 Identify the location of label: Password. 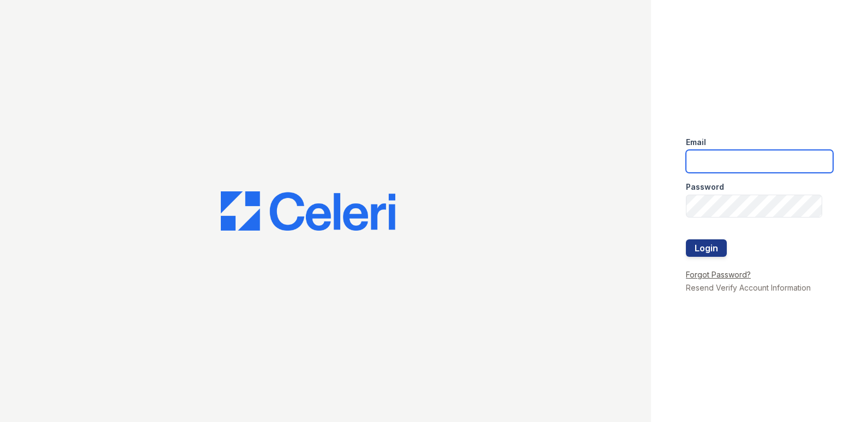
(705, 187).